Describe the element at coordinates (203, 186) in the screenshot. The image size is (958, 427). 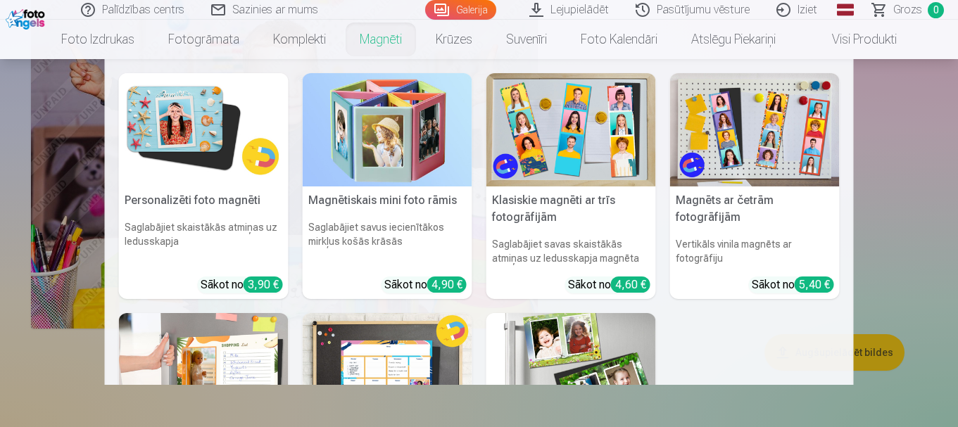
I see `a: Personalizēti foto magnētiPersonalizēti foto magnētiSaglabājiet skaistākās atmiņas uz ledusskapja...` at that location.